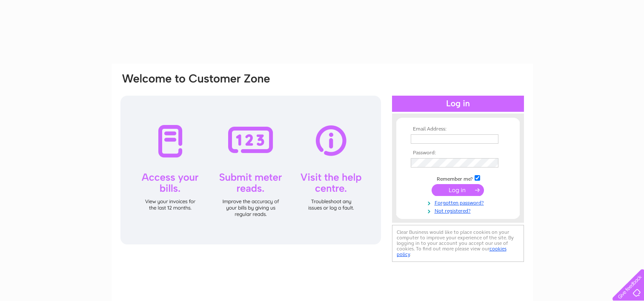 Image resolution: width=644 pixels, height=301 pixels. What do you see at coordinates (458, 129) in the screenshot?
I see `th: Email Address:` at bounding box center [458, 129].